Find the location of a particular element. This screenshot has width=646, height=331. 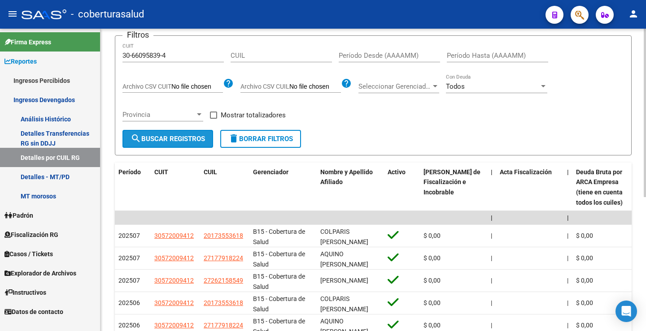

datatable-header-cell: Nombre y Apellido Afiliado is located at coordinates (350, 187).